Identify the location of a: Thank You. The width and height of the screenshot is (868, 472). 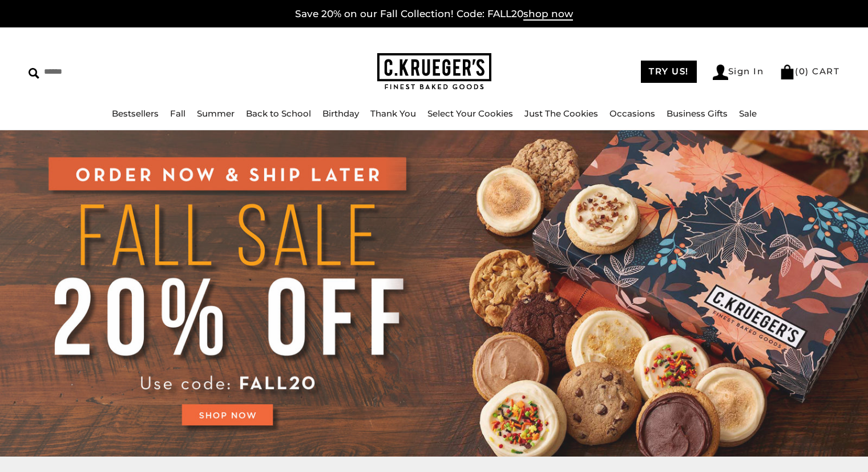
(393, 113).